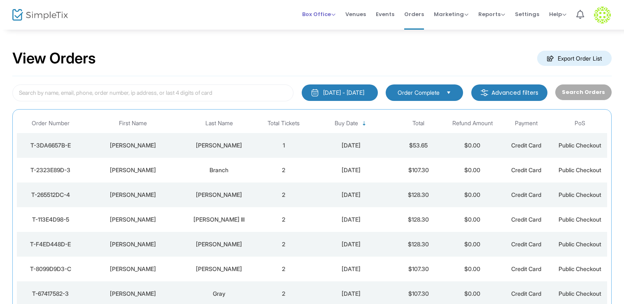 The image size is (624, 304). I want to click on div: T-67417582-3, so click(51, 293).